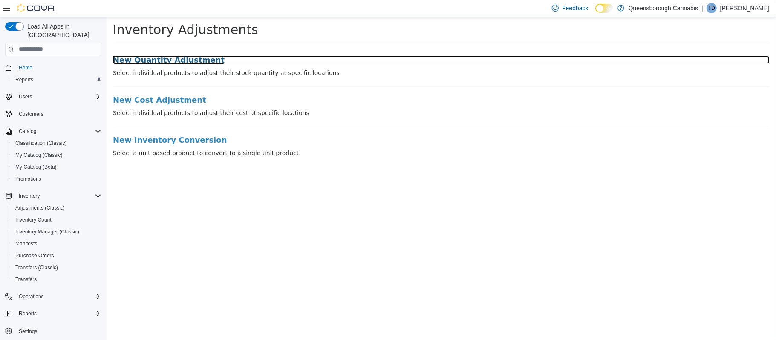  I want to click on input: Dark Mode, so click(604, 8).